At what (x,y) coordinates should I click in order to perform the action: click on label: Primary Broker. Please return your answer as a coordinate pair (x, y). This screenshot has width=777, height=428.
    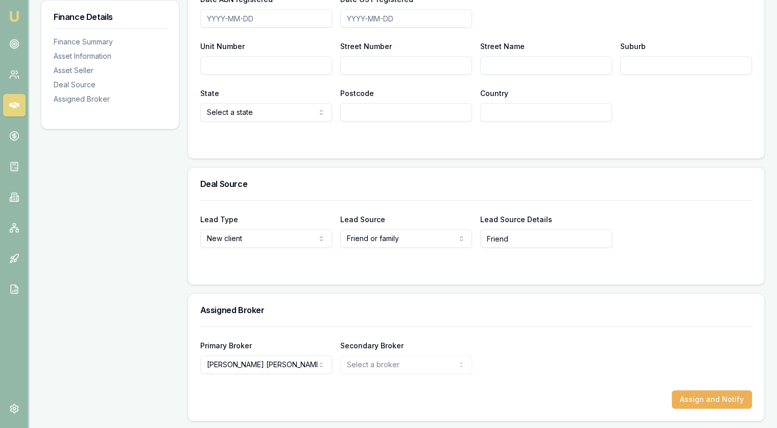
    Looking at the image, I should click on (226, 345).